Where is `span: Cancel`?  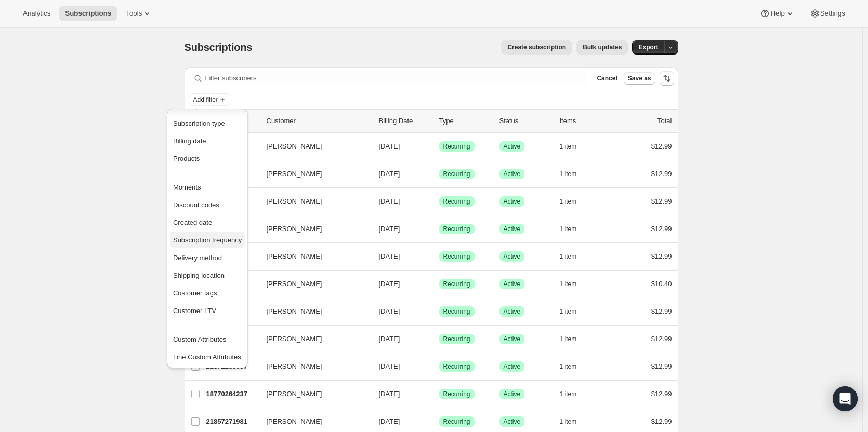
span: Cancel is located at coordinates (607, 78).